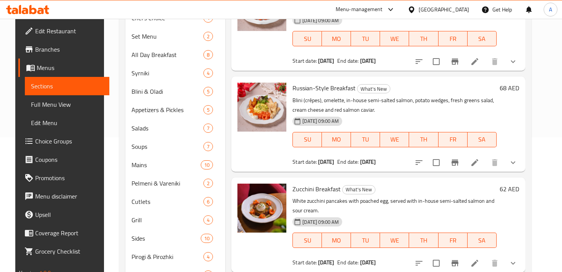  What do you see at coordinates (262, 208) in the screenshot?
I see `img: Zucchini Breakfast` at bounding box center [262, 208].